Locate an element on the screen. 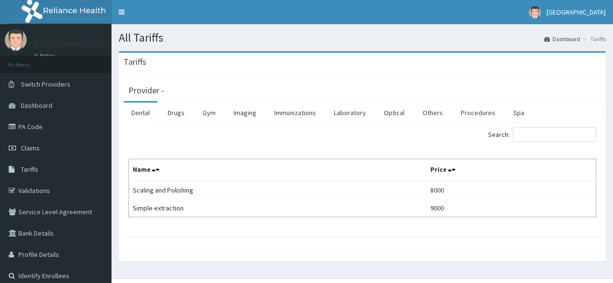 The height and width of the screenshot is (283, 613). td: Scaling and Polishing is located at coordinates (278, 190).